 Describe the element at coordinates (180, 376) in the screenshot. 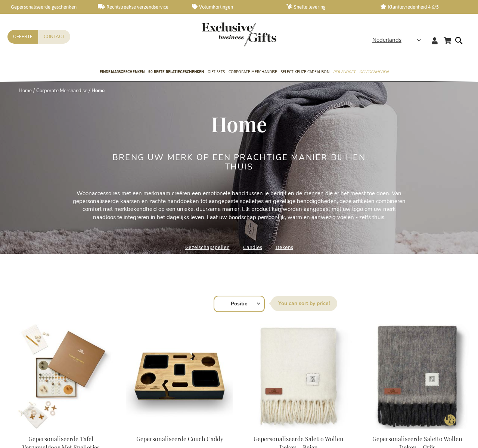

I see `img: Gepersonaliseerde Couch Caddy` at that location.